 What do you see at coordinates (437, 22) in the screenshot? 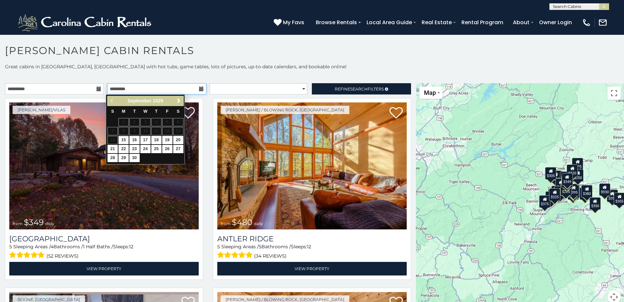
I see `a: Real Estate` at bounding box center [437, 22].